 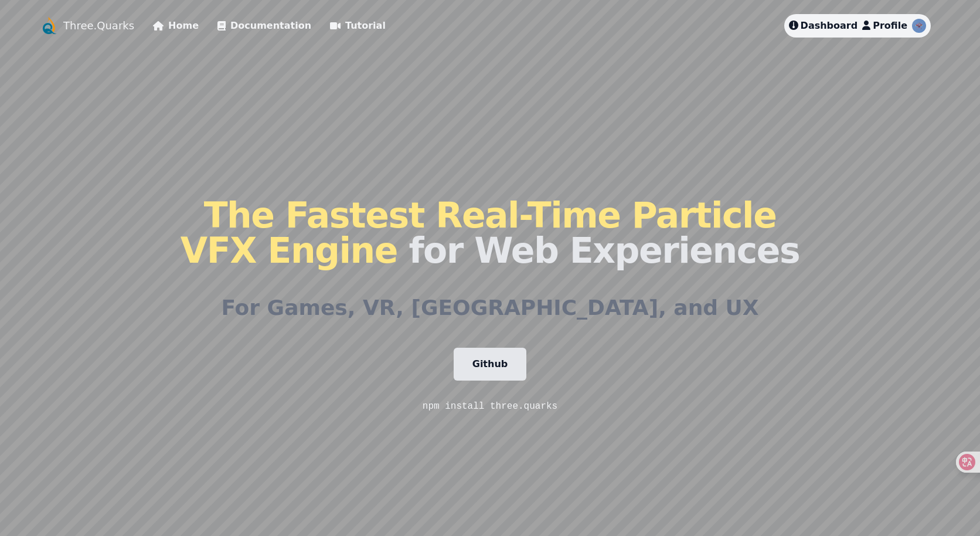 I want to click on span: Profile, so click(x=890, y=25).